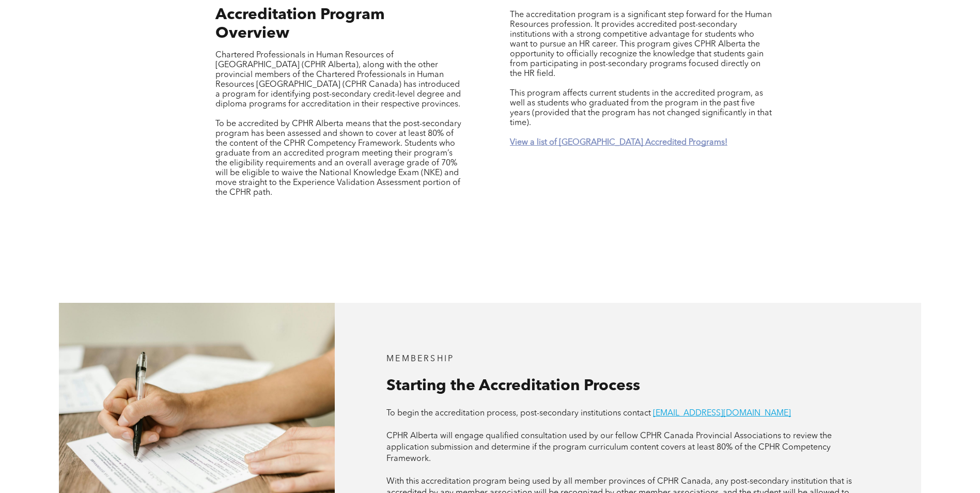  Describe the element at coordinates (640, 108) in the screenshot. I see `span: This program affects current students in the accredited program, as well as students who graduate...` at that location.